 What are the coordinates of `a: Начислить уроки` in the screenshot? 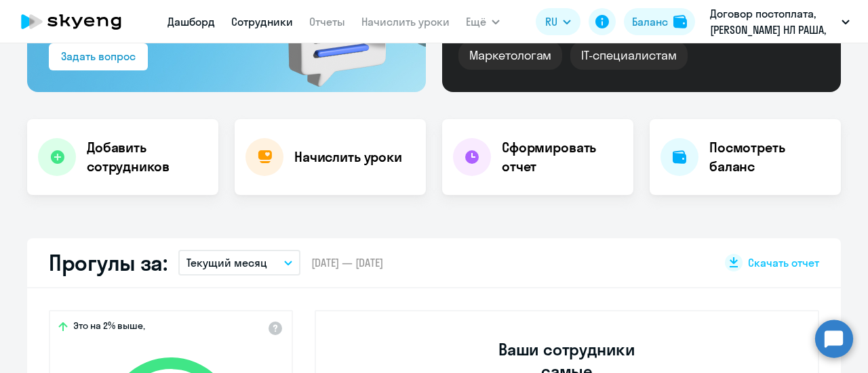 It's located at (405, 22).